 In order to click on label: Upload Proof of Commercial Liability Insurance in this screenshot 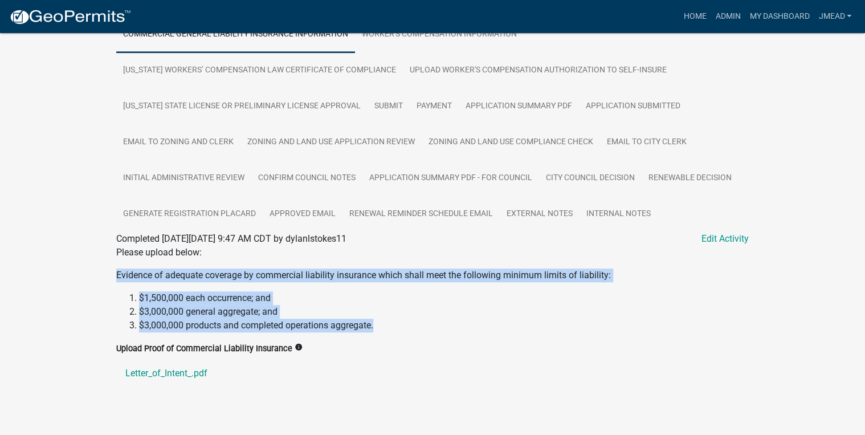, I will do `click(204, 349)`.